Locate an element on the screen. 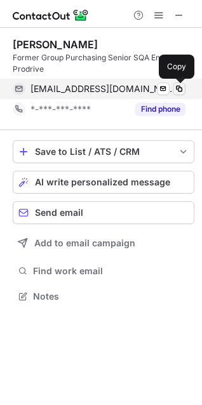  span: Notes is located at coordinates (111, 296).